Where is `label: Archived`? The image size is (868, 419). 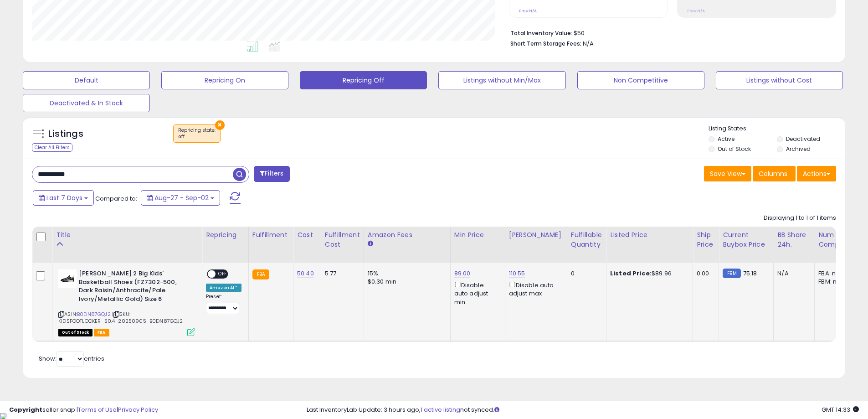 label: Archived is located at coordinates (798, 149).